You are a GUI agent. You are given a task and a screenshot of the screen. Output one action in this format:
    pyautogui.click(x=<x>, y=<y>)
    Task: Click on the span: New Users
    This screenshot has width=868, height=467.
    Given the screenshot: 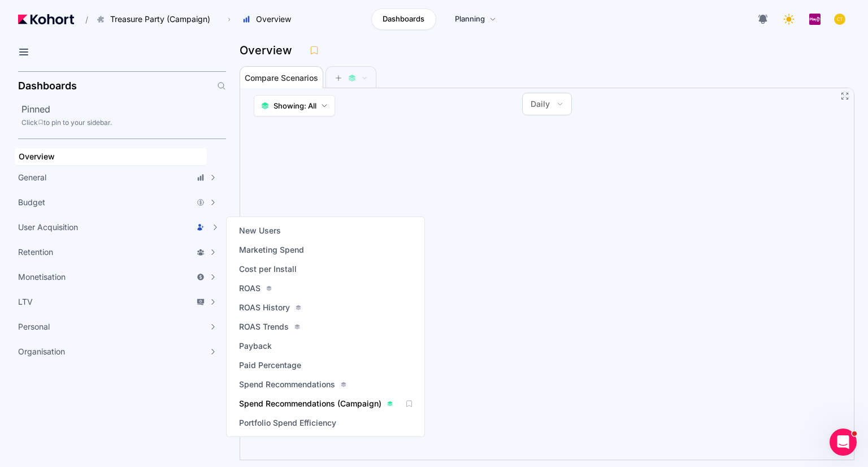 What is the action you would take?
    pyautogui.click(x=260, y=231)
    